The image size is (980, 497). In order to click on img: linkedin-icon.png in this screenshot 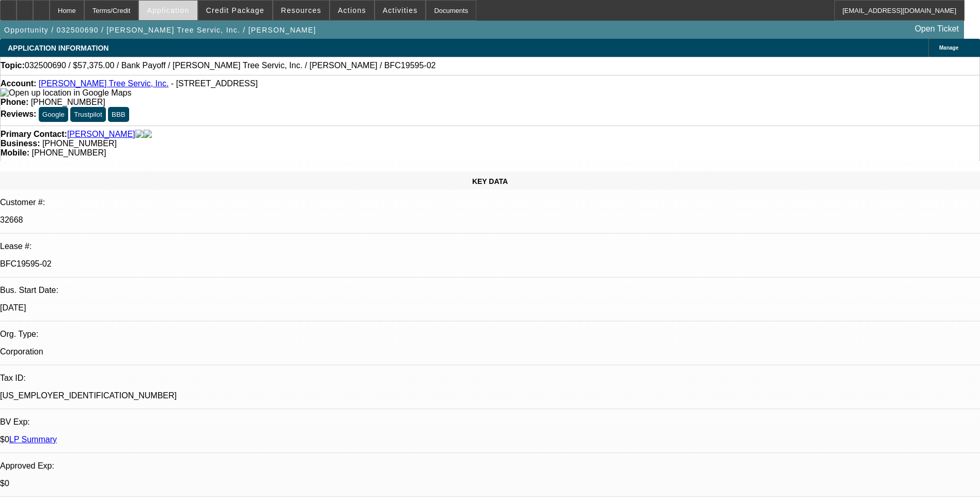, I will do `click(148, 134)`.